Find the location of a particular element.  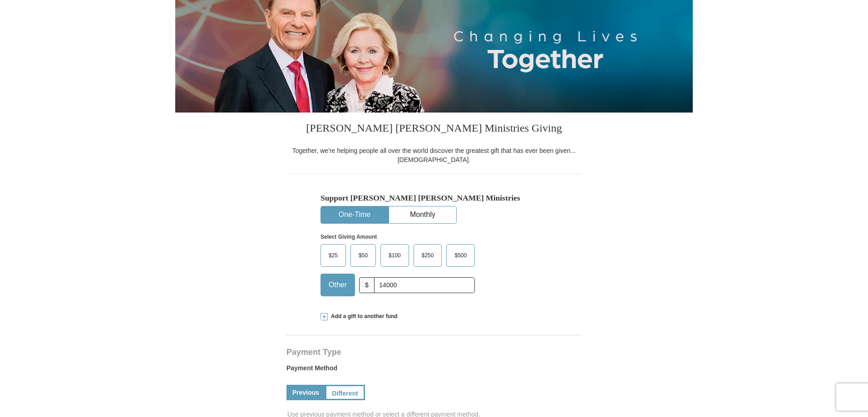

button: One-Time is located at coordinates (354, 215).